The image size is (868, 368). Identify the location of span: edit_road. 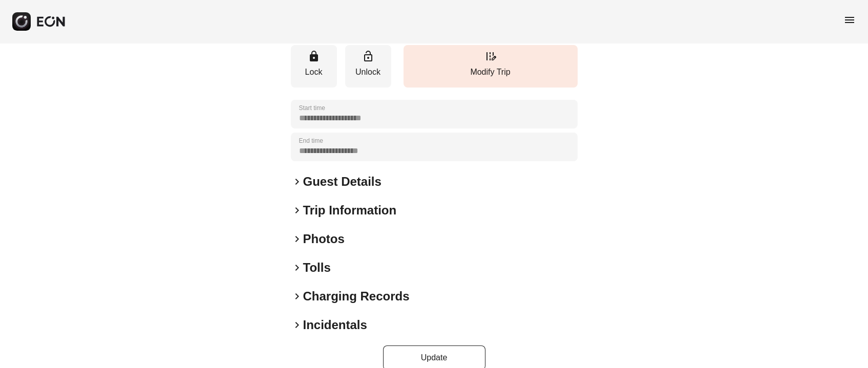
(491, 56).